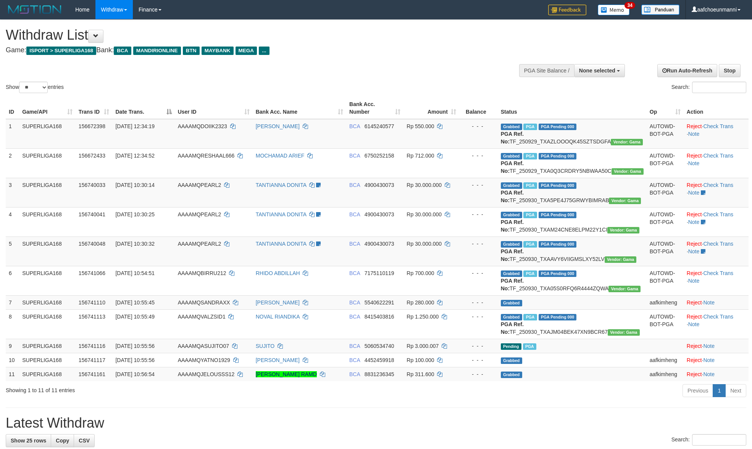  I want to click on th: Balance, so click(478, 108).